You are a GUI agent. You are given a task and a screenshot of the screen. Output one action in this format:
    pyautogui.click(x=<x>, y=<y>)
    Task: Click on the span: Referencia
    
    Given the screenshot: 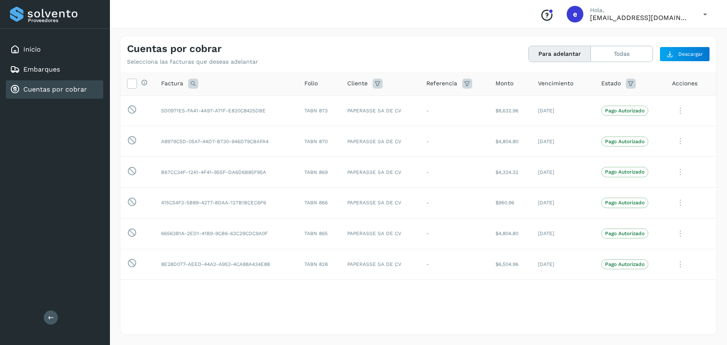 What is the action you would take?
    pyautogui.click(x=442, y=83)
    